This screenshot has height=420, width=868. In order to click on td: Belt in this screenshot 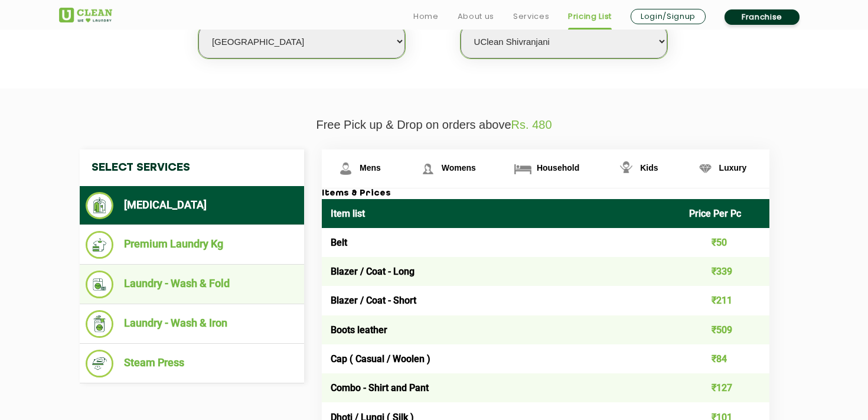, I will do `click(500, 243)`.